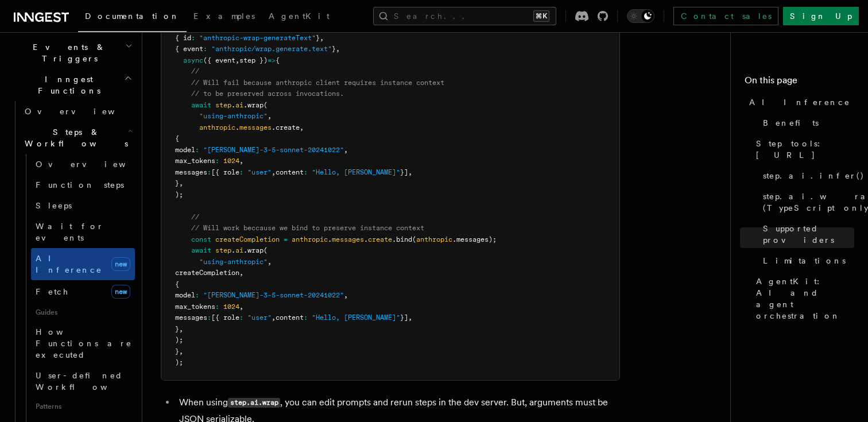 The width and height of the screenshot is (868, 422). What do you see at coordinates (253, 60) in the screenshot?
I see `span: step })` at bounding box center [253, 60].